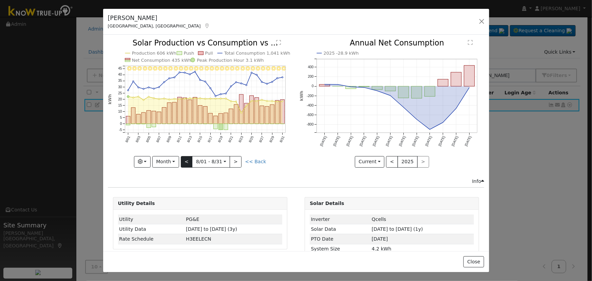 This screenshot has width=592, height=281. Describe the element at coordinates (151, 239) in the screenshot. I see `td: Rate Schedule` at that location.